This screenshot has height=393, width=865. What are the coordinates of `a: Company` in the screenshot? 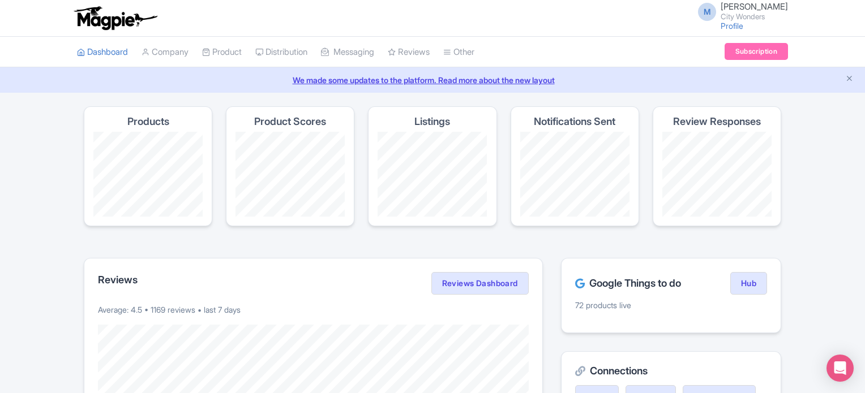 It's located at (165, 52).